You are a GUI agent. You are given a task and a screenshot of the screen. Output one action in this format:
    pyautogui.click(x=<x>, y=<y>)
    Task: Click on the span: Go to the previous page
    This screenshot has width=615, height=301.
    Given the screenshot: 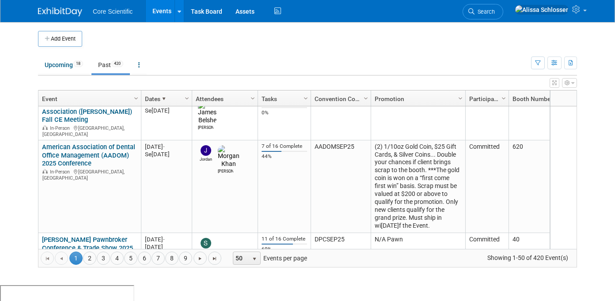 What is the action you would take?
    pyautogui.click(x=61, y=259)
    